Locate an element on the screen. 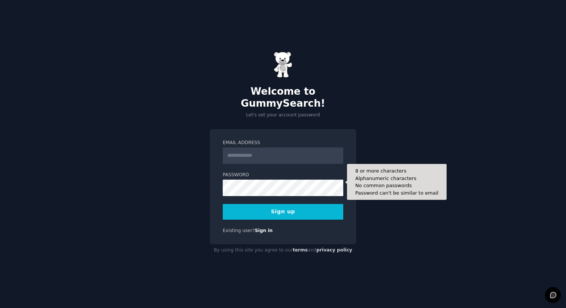 This screenshot has width=566, height=308. img: Gummy Bear is located at coordinates (283, 65).